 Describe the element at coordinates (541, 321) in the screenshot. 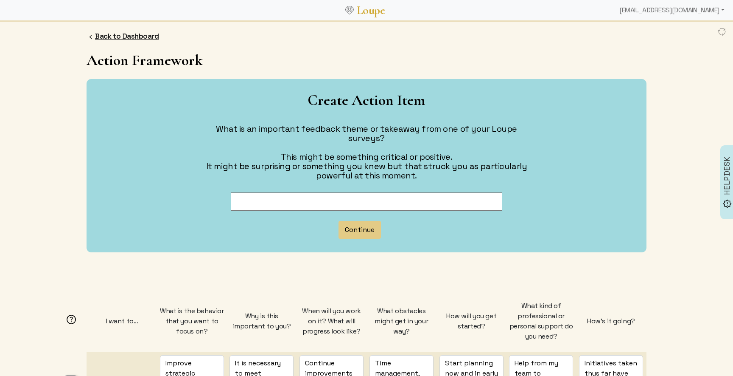

I see `div: What kind of professional or personal support do you need?` at that location.